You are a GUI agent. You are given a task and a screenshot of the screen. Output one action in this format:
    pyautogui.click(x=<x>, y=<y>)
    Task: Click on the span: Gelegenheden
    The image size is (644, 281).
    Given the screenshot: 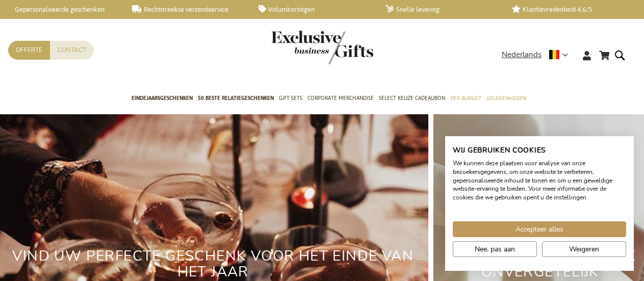 What is the action you would take?
    pyautogui.click(x=506, y=98)
    